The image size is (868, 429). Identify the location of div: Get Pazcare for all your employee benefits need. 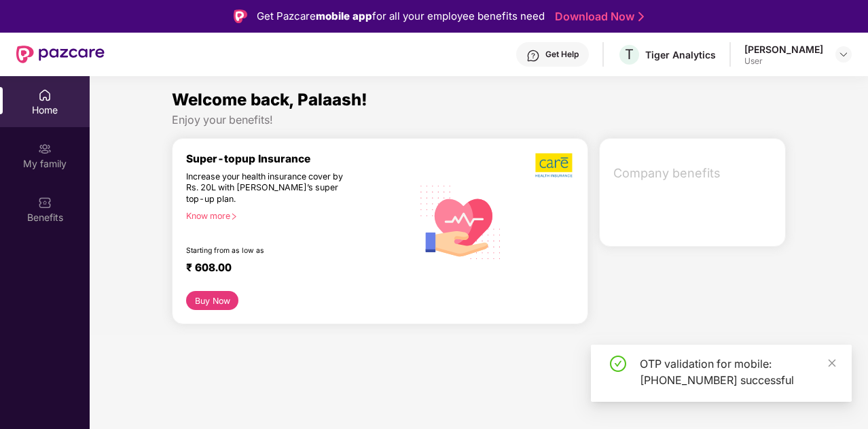
(401, 16).